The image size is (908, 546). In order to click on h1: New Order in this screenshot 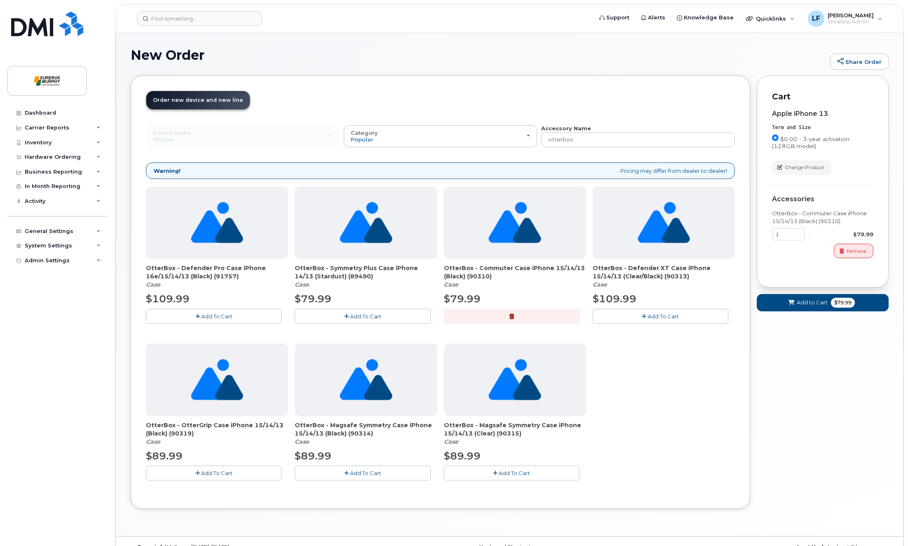, I will do `click(478, 55)`.